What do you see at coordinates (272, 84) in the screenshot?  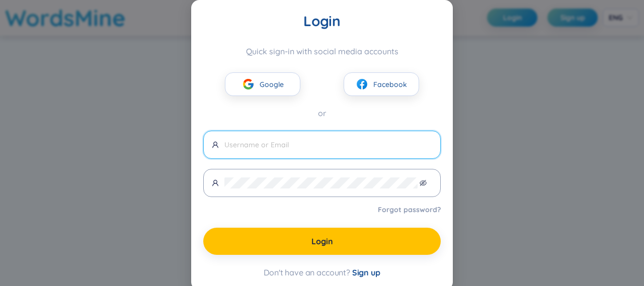 I see `span: Google` at bounding box center [272, 84].